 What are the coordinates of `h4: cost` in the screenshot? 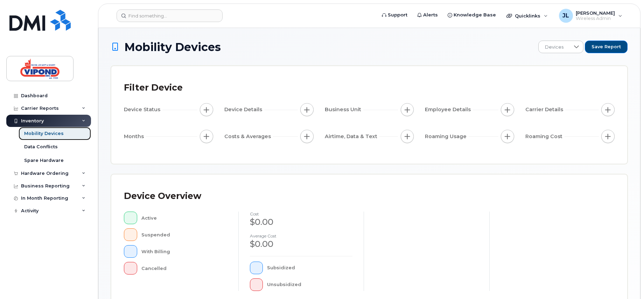 It's located at (301, 213).